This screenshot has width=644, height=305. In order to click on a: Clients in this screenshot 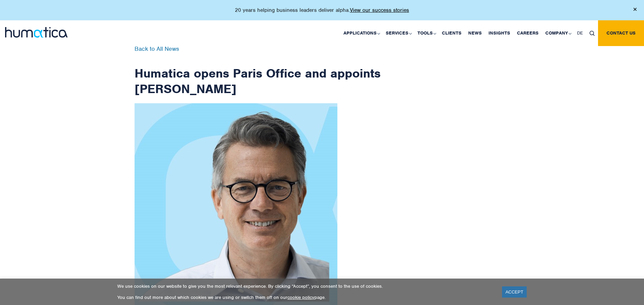, I will do `click(452, 33)`.